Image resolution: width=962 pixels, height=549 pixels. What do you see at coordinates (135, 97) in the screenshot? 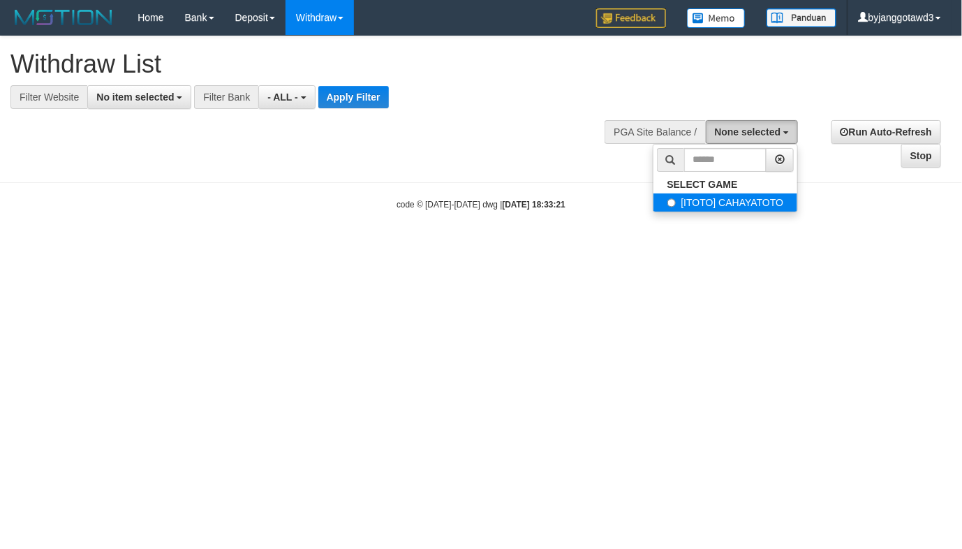
I see `span: No item selected` at bounding box center [135, 97].